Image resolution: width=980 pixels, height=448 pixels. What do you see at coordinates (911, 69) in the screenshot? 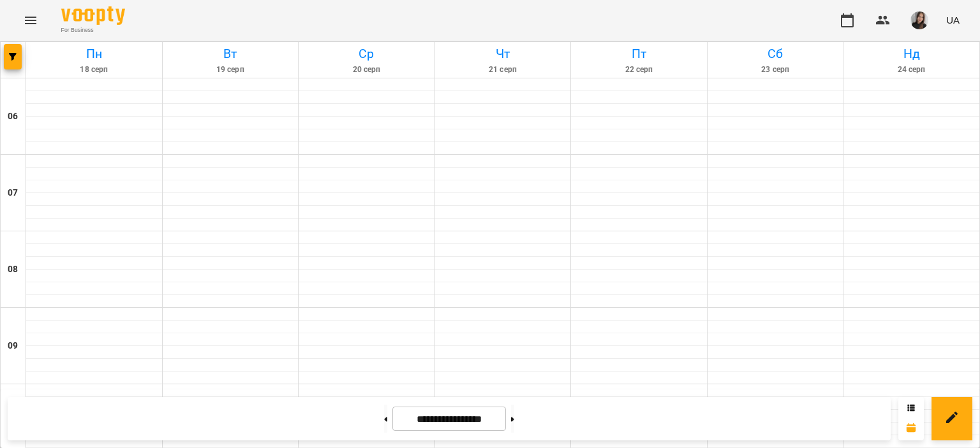
I see `h6: 24 серп` at bounding box center [911, 69].